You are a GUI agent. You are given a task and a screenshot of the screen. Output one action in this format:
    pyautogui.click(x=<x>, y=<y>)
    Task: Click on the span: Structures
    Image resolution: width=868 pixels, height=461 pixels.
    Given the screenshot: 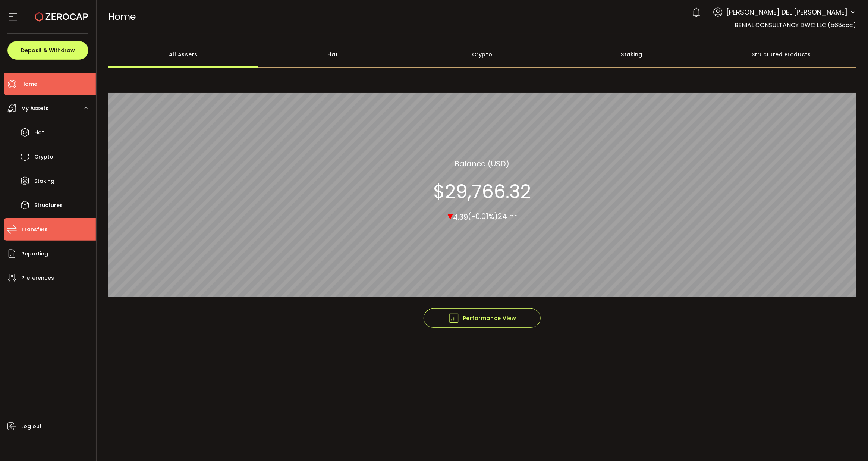 What is the action you would take?
    pyautogui.click(x=48, y=206)
    